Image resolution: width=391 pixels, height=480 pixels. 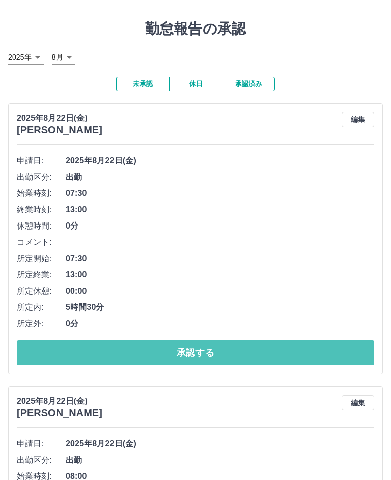 I want to click on div: 2025年, so click(x=26, y=57).